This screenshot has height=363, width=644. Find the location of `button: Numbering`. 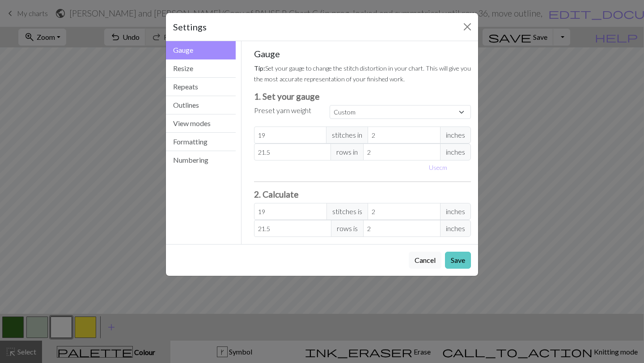

button: Numbering is located at coordinates (201, 160).